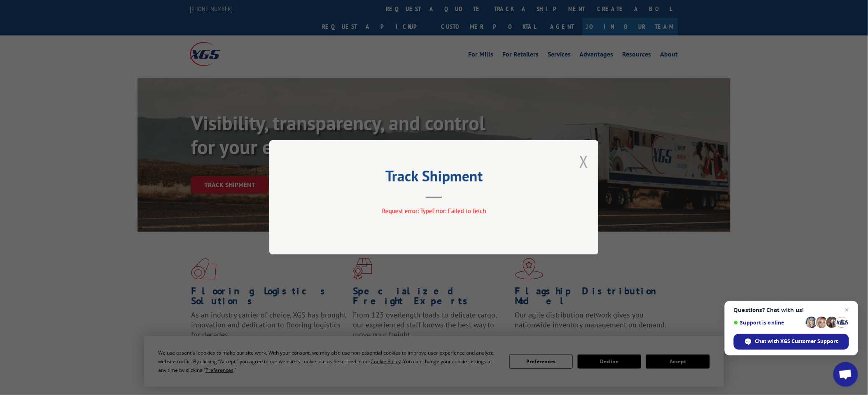 Image resolution: width=868 pixels, height=395 pixels. Describe the element at coordinates (434, 211) in the screenshot. I see `span: Request error: TypeError: Failed to fetch` at that location.